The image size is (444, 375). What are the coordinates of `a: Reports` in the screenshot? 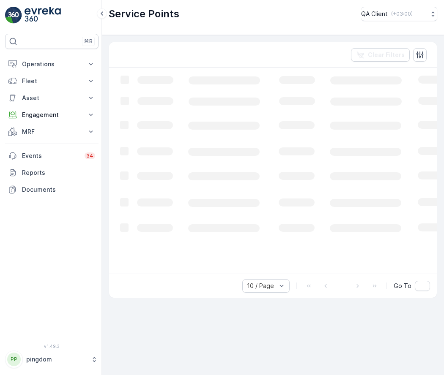 It's located at (52, 173).